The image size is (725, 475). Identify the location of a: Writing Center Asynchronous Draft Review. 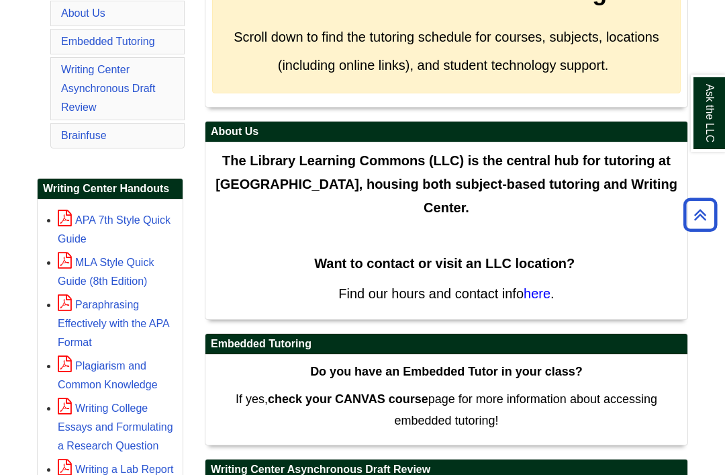
(108, 88).